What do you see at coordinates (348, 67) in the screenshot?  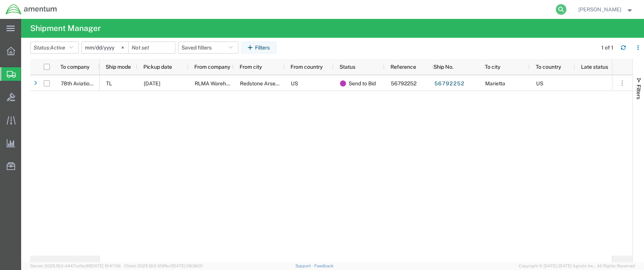 I see `span: Status` at bounding box center [348, 67].